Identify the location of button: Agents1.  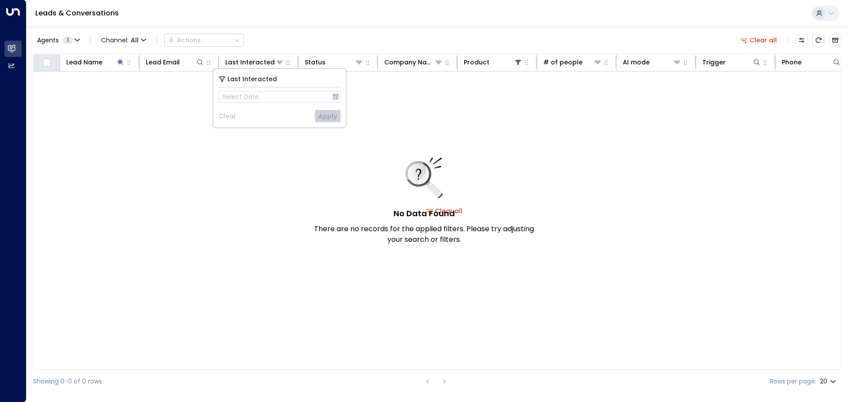
(58, 40).